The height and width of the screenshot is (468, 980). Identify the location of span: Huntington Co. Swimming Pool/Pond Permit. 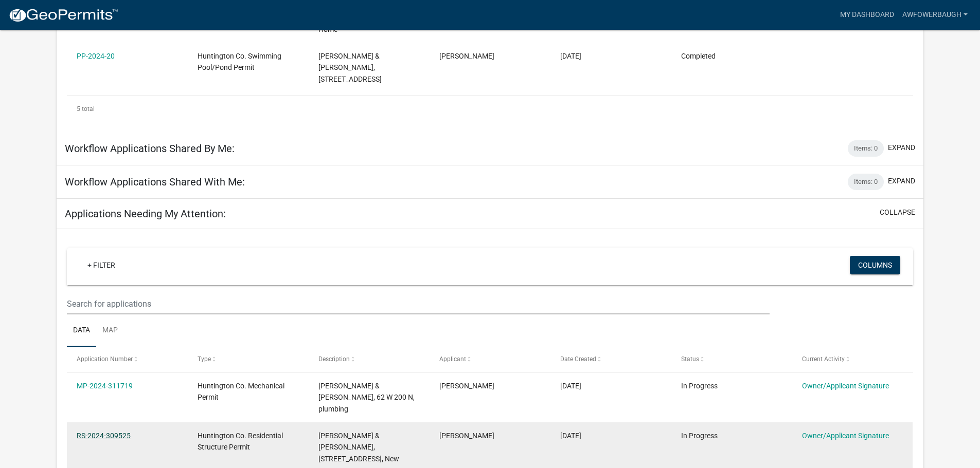
(239, 62).